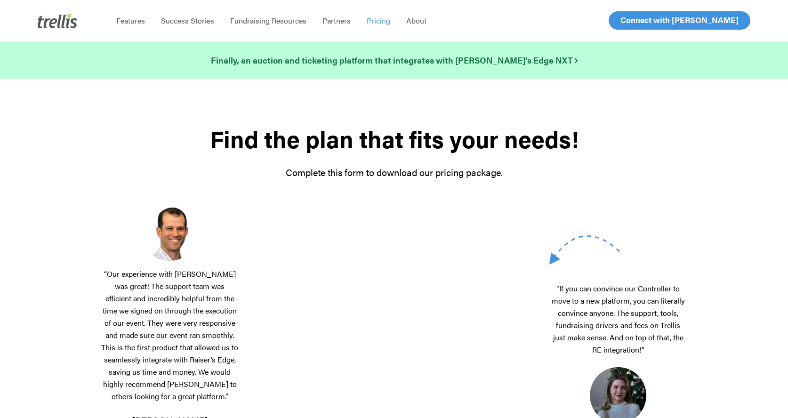 The width and height of the screenshot is (788, 418). I want to click on a: About, so click(416, 21).